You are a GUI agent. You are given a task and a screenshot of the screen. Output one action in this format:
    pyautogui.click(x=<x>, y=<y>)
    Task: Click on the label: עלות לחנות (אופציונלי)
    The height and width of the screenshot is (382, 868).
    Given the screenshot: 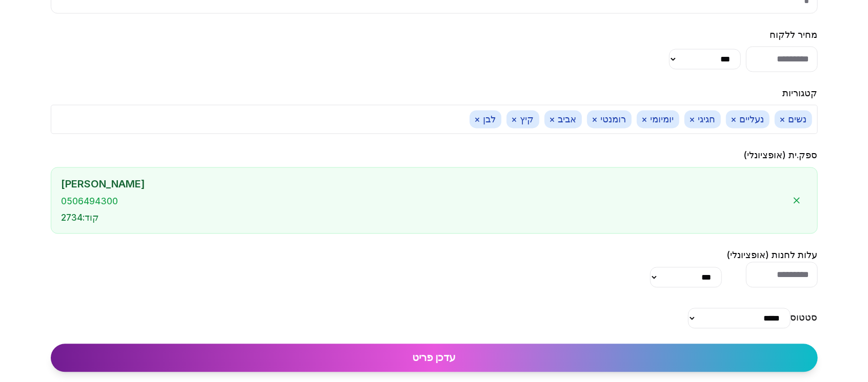 What is the action you would take?
    pyautogui.click(x=772, y=254)
    